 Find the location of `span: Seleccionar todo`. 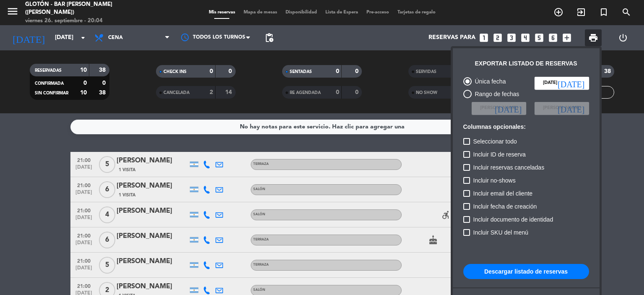

span: Seleccionar todo is located at coordinates (495, 141).